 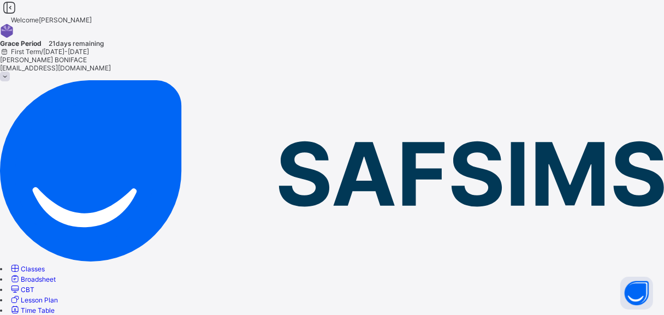 I want to click on span: Lesson Plan, so click(x=39, y=300).